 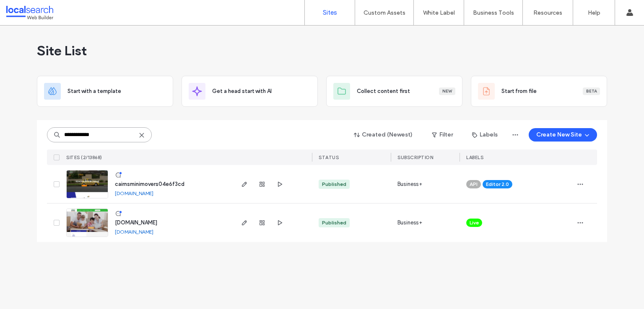 What do you see at coordinates (384, 13) in the screenshot?
I see `label: Custom Assets` at bounding box center [384, 13].